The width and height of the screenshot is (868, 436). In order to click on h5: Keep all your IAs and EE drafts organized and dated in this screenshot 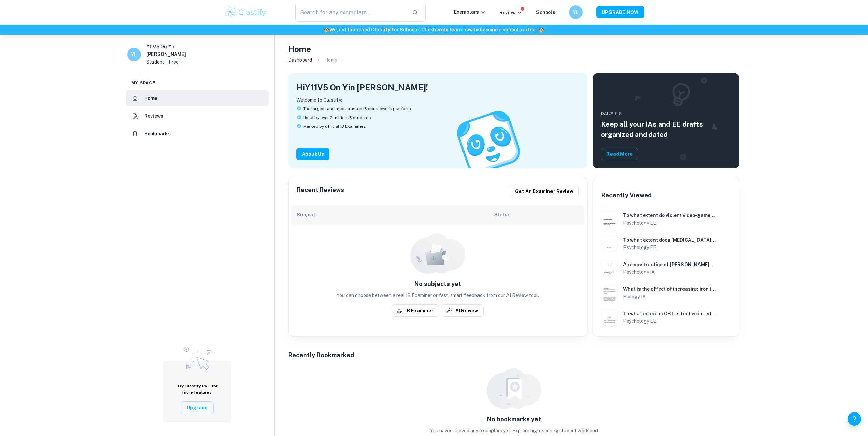, I will do `click(666, 129)`.